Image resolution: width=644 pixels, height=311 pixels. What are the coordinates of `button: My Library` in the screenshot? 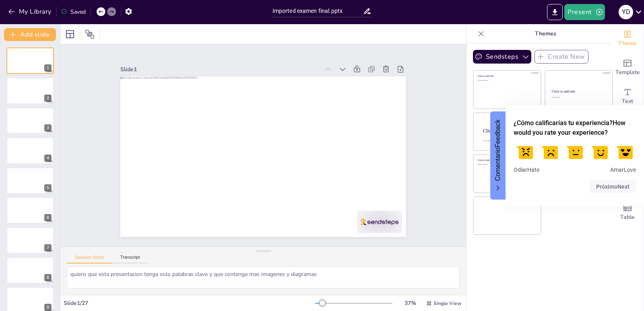 It's located at (30, 12).